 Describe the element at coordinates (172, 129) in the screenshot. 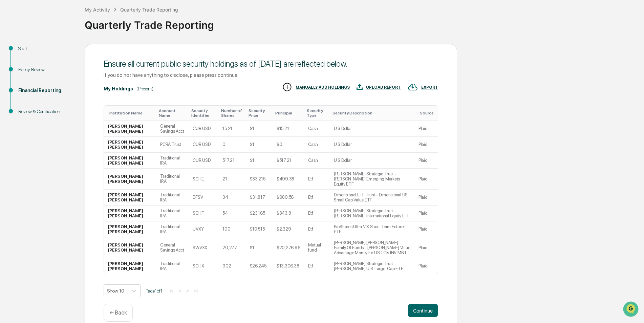

I see `td: General Savings Acct` at that location.